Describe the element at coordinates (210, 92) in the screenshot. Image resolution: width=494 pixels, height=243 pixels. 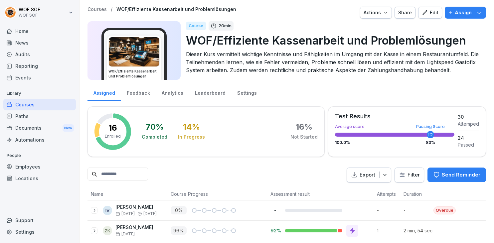
I see `div: Leaderboard` at that location.